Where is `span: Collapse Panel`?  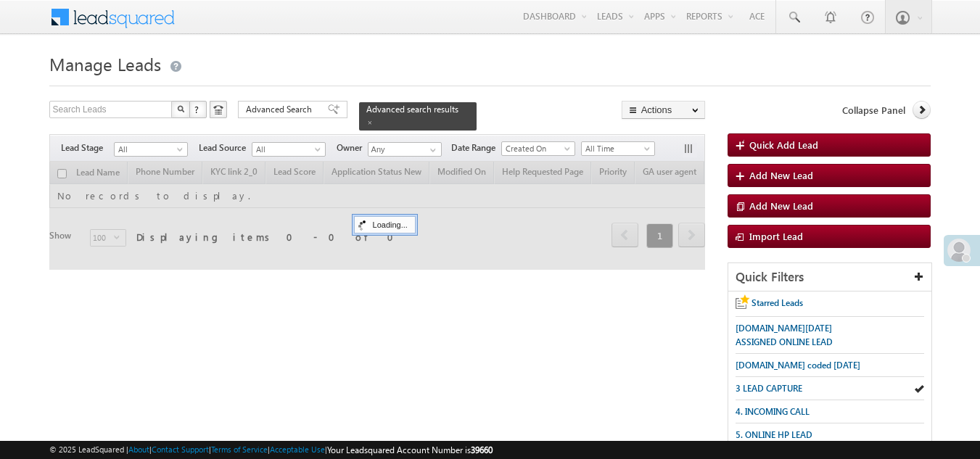 span: Collapse Panel is located at coordinates (874, 110).